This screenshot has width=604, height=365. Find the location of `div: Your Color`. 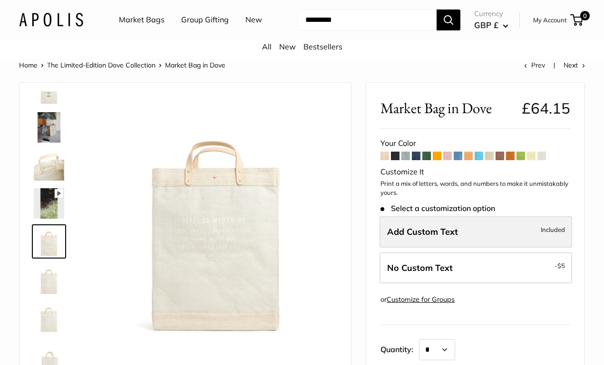

div: Your Color is located at coordinates (475, 144).